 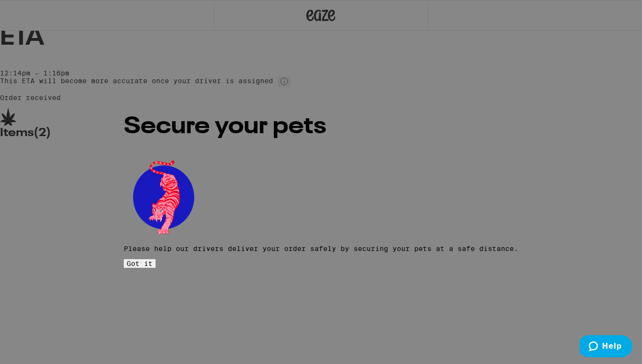 What do you see at coordinates (140, 264) in the screenshot?
I see `button: Got it` at bounding box center [140, 264].